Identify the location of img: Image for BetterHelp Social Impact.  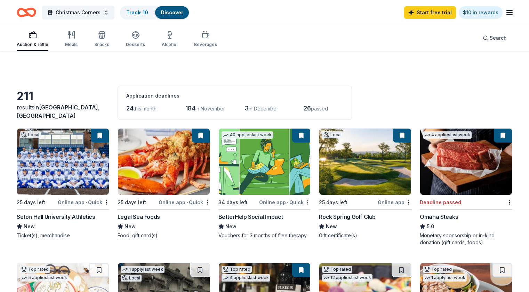
(265, 161).